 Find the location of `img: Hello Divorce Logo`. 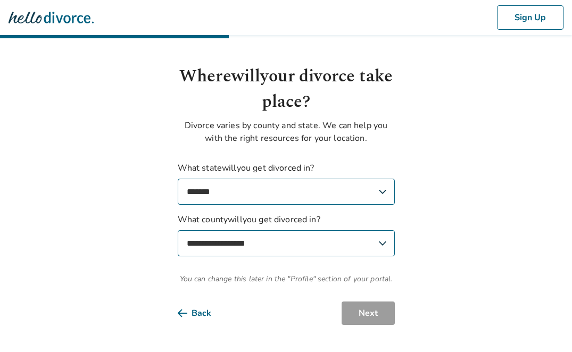

img: Hello Divorce Logo is located at coordinates (51, 18).